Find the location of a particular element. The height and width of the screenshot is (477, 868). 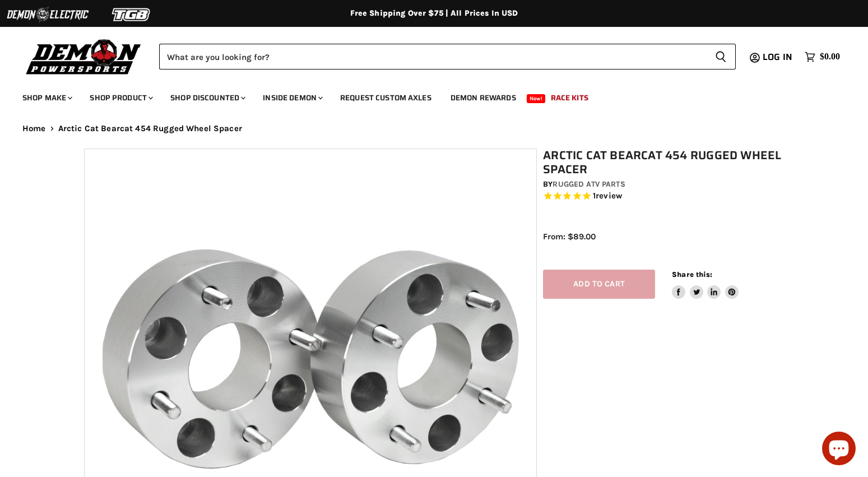

inbox-online-store-chat: Shopify online store chat is located at coordinates (839, 450).